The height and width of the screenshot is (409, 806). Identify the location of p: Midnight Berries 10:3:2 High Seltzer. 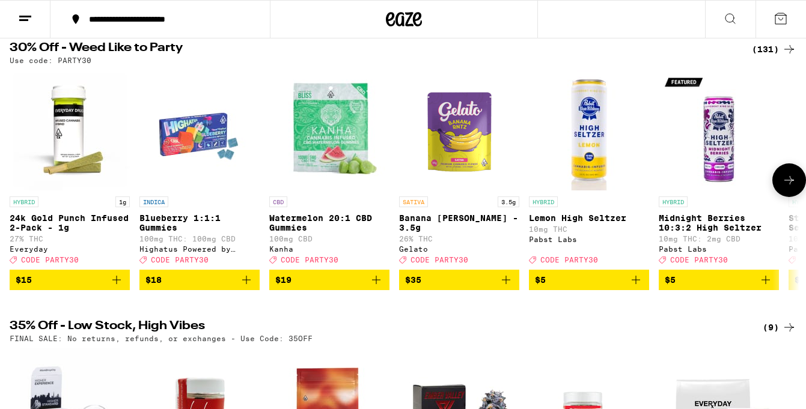
(718, 223).